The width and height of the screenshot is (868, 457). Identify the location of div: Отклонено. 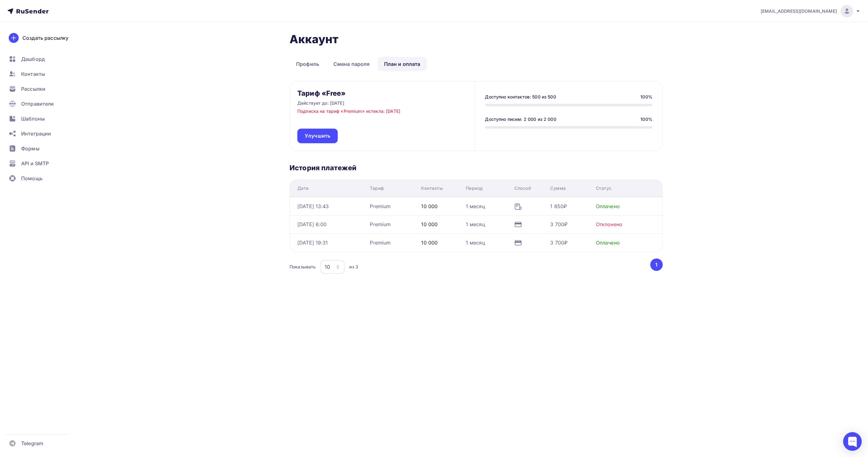
(609, 224).